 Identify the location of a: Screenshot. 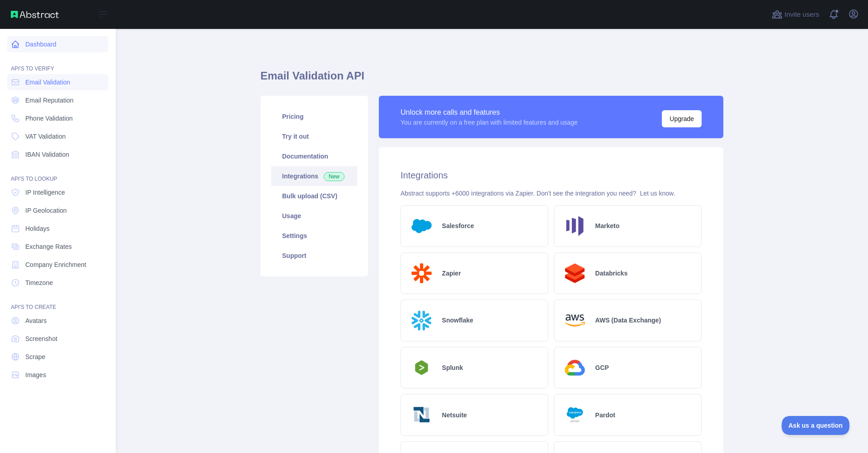
(58, 339).